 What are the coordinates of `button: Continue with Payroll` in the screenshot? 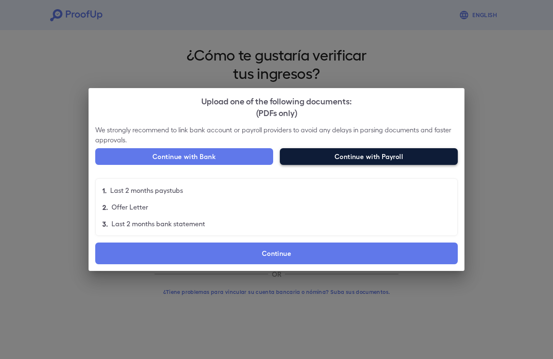 It's located at (369, 157).